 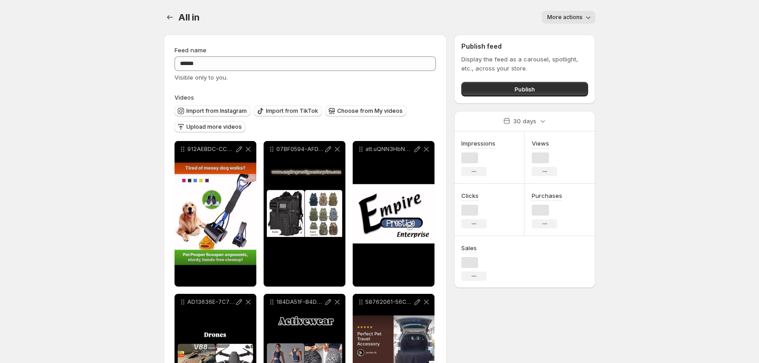 I want to click on div: 912AEBDC-CCE6-47B1-832B-798A77B7B3B8segment_video_2, so click(x=215, y=214).